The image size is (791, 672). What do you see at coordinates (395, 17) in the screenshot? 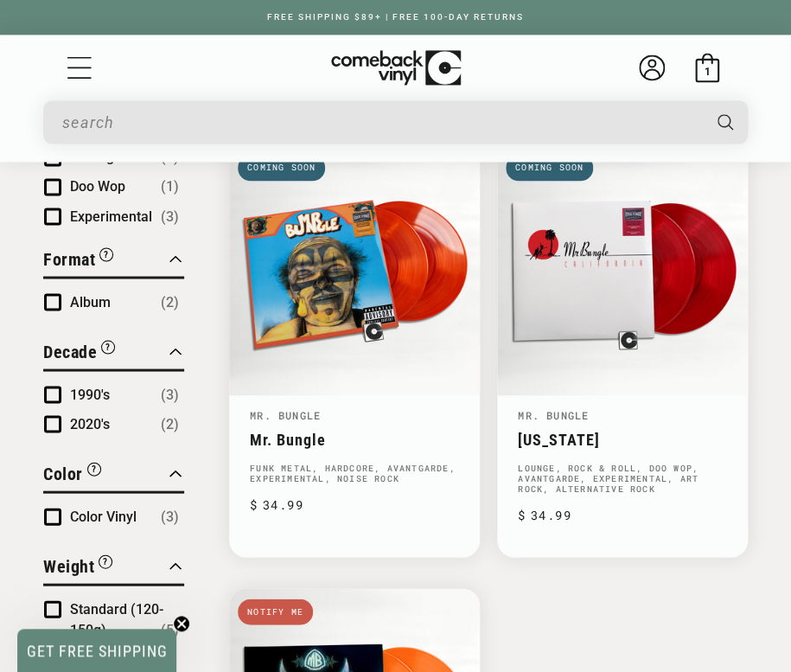
I see `a: FREE SHIPPING $89+ | FREE 100-DAY RETURNS` at bounding box center [395, 17].